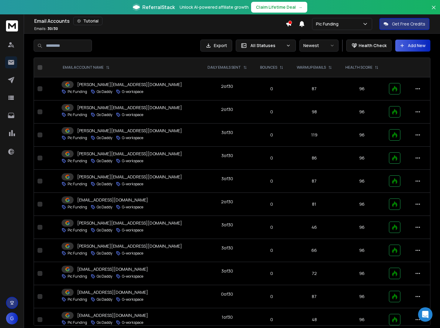  What do you see at coordinates (314, 112) in the screenshot?
I see `td: 98` at bounding box center [314, 112].